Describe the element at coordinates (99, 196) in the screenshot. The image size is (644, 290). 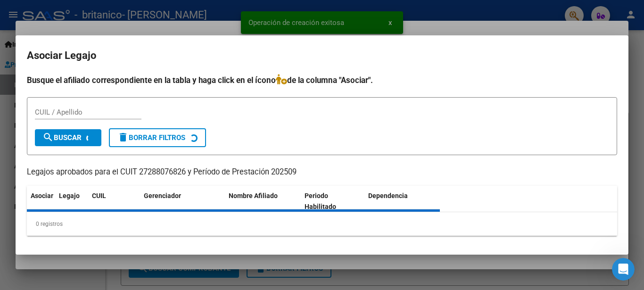
I see `span: CUIL` at that location.